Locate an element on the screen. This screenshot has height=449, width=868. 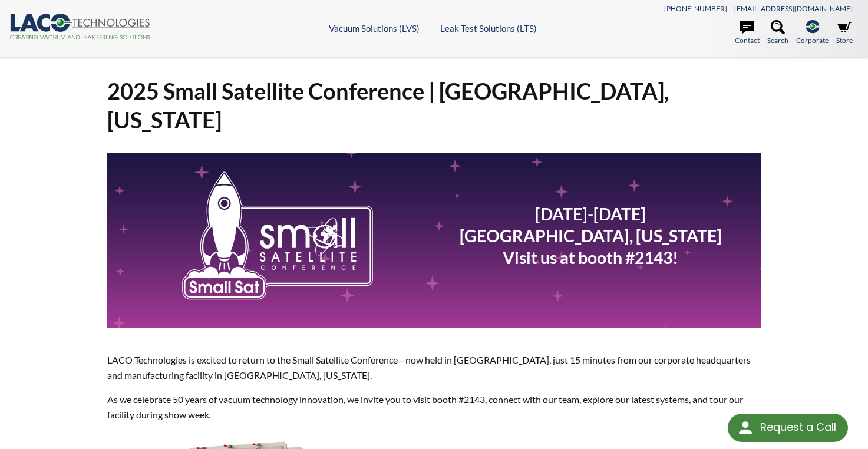
p: As we celebrate 50 years of vacuum technology innovation, we invite you to visit booth #2143, con... is located at coordinates (434, 407).